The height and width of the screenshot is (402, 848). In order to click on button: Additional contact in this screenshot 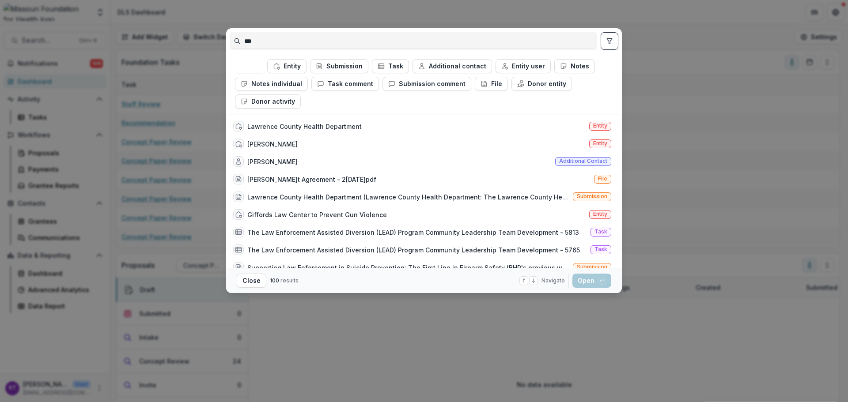, I will do `click(452, 66)`.